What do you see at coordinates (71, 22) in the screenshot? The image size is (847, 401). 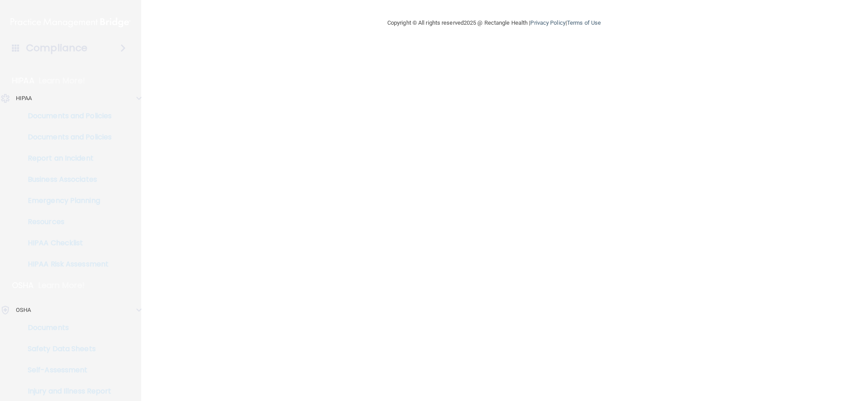 I see `img: PMB logo` at bounding box center [71, 22].